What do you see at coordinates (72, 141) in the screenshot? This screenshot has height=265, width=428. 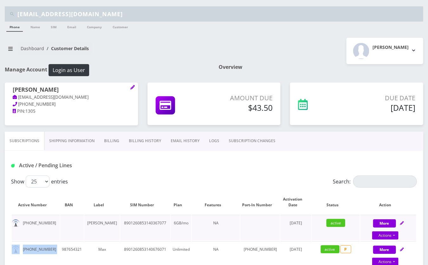 I see `a: Shipping Information` at bounding box center [72, 141].